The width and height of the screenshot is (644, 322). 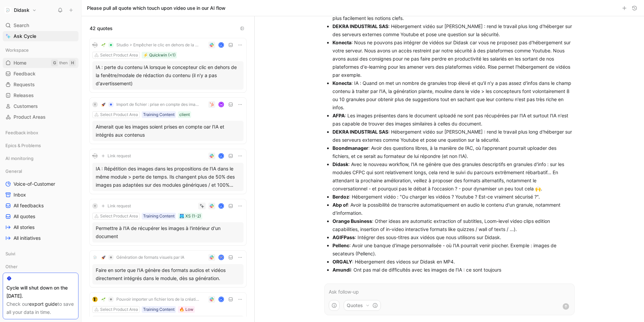 What do you see at coordinates (168, 274) in the screenshot?
I see `div: Faire en sorte que l'IA génère des formats audios et vidéos directement intégrés dans le module, ...` at bounding box center [168, 274].